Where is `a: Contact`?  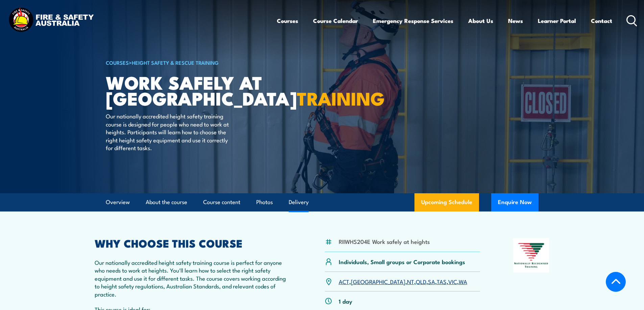 a: Contact is located at coordinates (601, 20).